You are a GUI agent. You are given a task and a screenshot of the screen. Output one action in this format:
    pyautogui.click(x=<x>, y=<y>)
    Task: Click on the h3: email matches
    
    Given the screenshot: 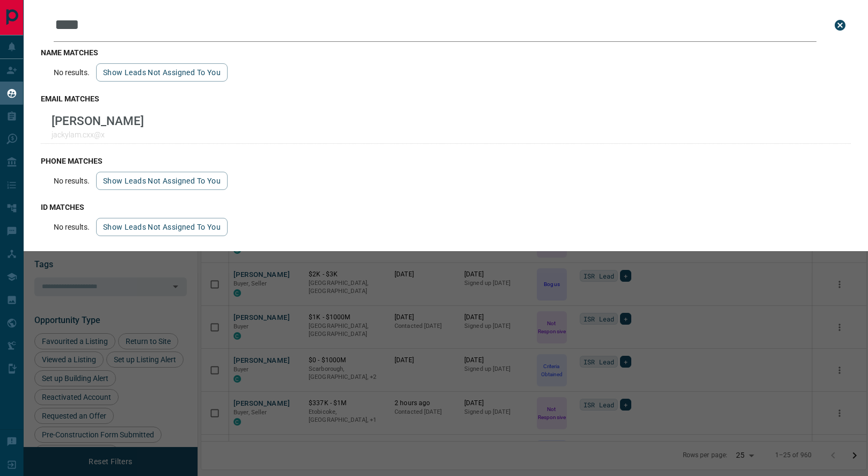 What is the action you would take?
    pyautogui.click(x=445, y=98)
    